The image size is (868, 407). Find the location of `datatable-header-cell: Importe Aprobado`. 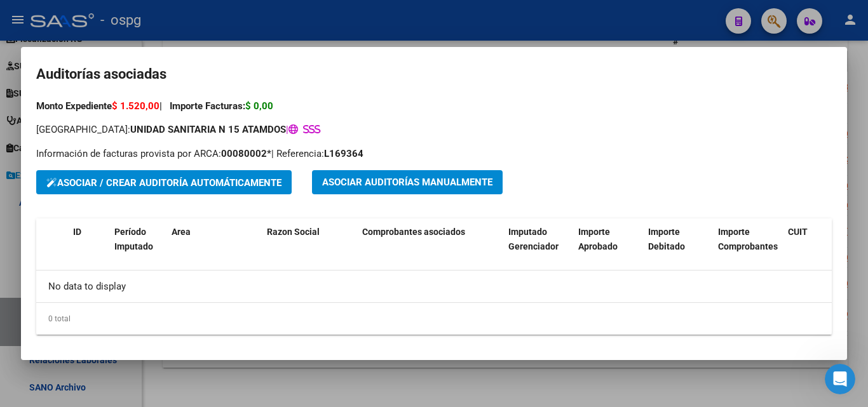

datatable-header-cell: Importe Aprobado is located at coordinates (608, 246).